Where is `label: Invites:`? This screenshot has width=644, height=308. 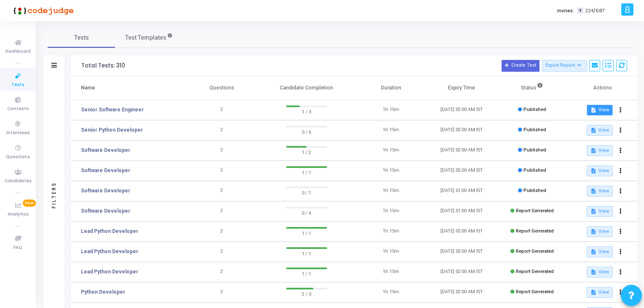
label: Invites: is located at coordinates (566, 10).